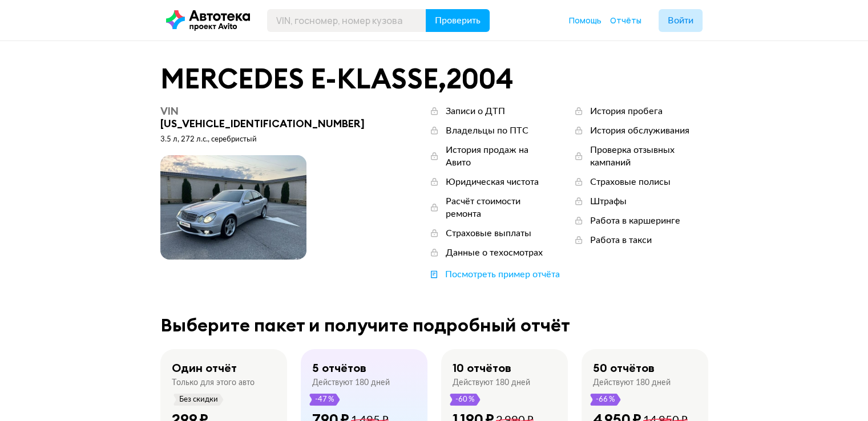 The image size is (868, 421). What do you see at coordinates (498, 156) in the screenshot?
I see `div: История продаж на Авито` at bounding box center [498, 156].